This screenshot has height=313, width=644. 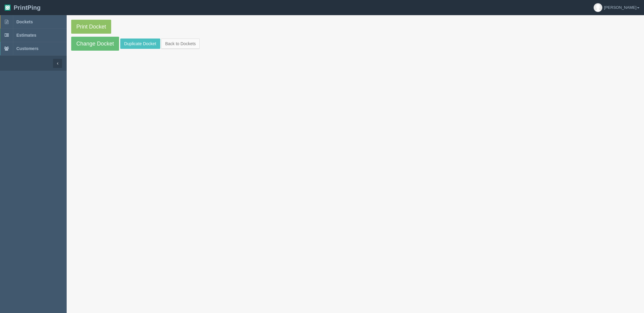 I want to click on a: Change Docket, so click(x=95, y=43).